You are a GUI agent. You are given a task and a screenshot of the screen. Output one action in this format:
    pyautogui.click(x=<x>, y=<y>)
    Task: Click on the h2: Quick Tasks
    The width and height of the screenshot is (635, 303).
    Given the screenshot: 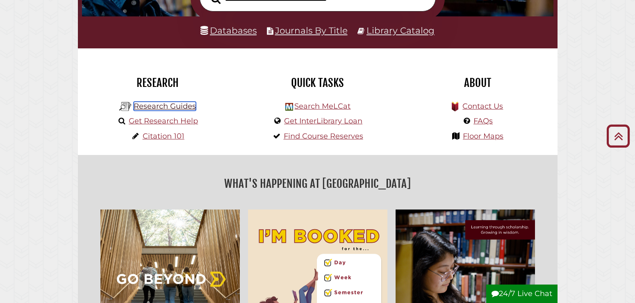 What is the action you would take?
    pyautogui.click(x=318, y=83)
    